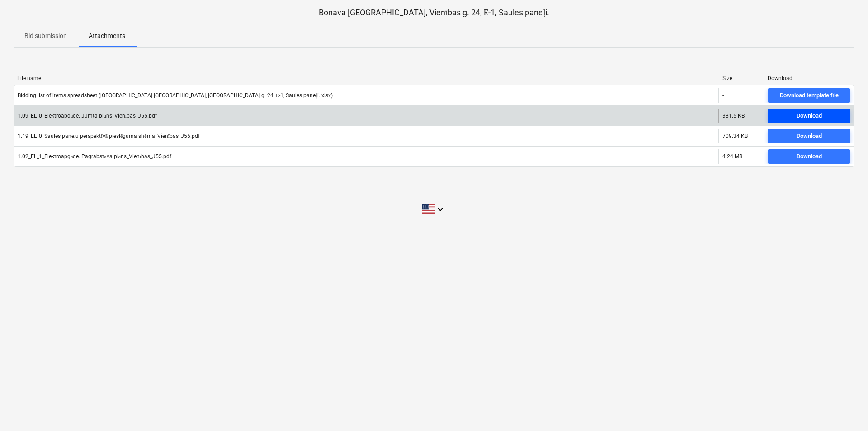 The height and width of the screenshot is (431, 868). What do you see at coordinates (733, 116) in the screenshot?
I see `div: 381.5 KB` at bounding box center [733, 116].